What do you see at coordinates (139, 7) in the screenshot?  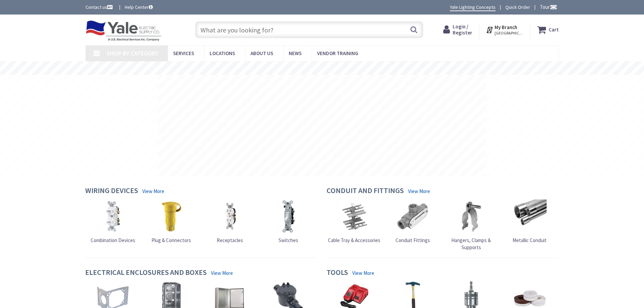 I see `a: Help Center` at bounding box center [139, 7].